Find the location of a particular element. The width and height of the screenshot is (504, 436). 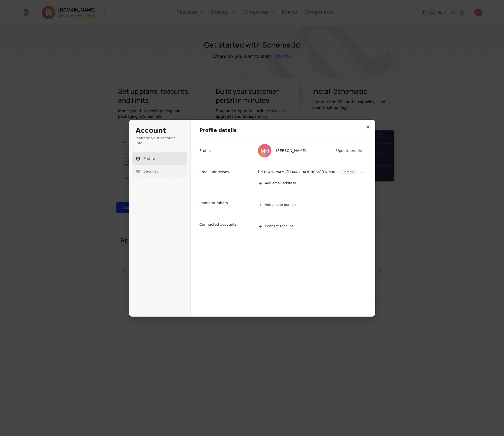

button: Add email address is located at coordinates (313, 183).